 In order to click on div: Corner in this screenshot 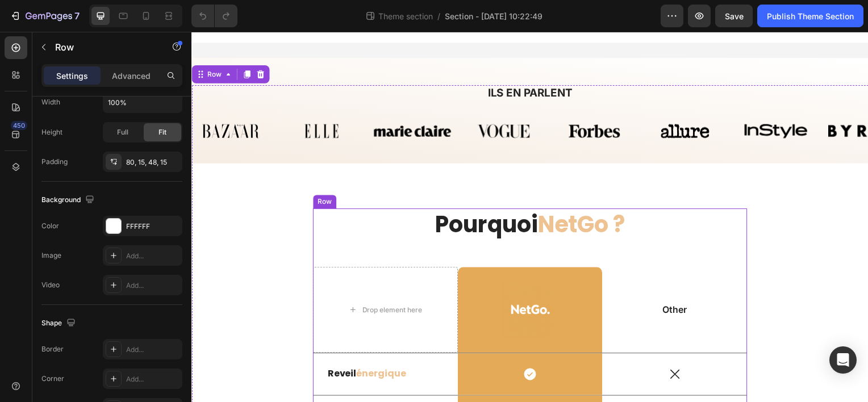, I will do `click(53, 379)`.